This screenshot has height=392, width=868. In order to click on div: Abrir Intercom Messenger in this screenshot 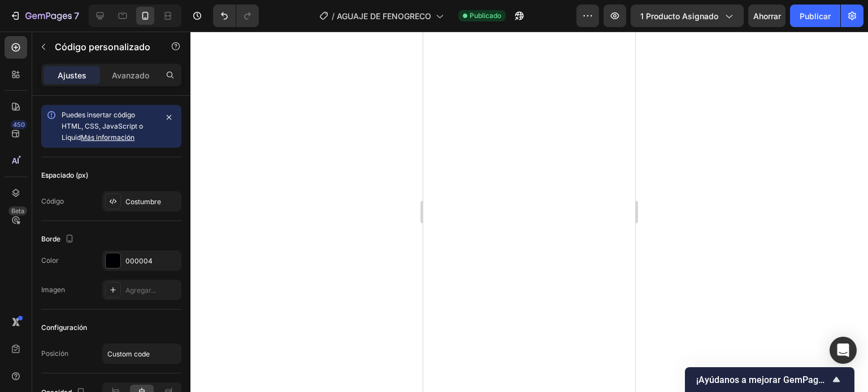, I will do `click(843, 351)`.